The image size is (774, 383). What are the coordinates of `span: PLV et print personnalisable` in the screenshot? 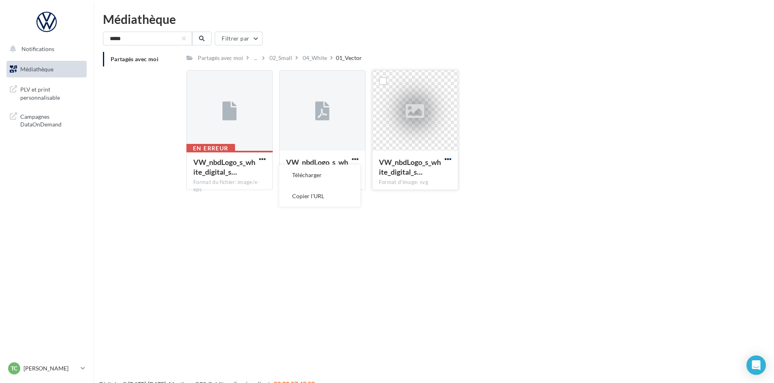 It's located at (52, 92).